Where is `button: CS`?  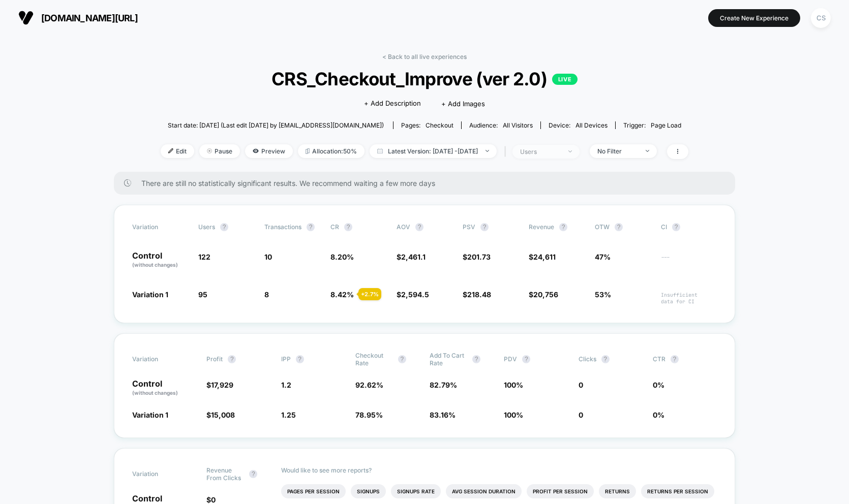
button: CS is located at coordinates (821, 18).